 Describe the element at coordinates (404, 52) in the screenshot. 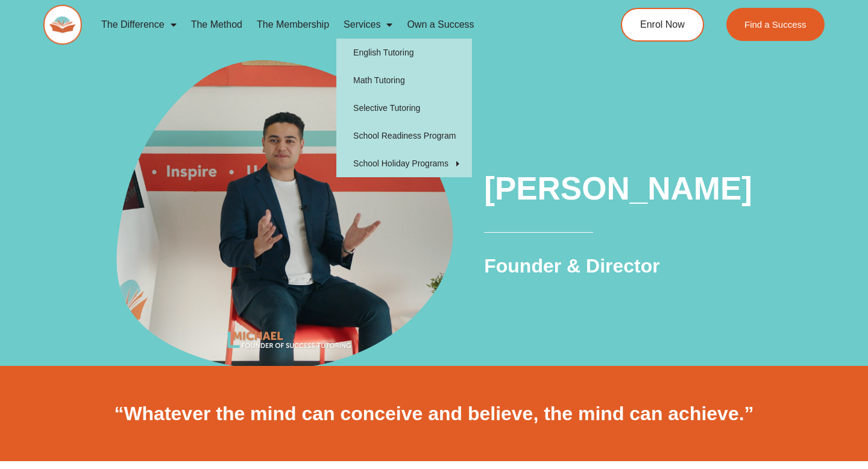

I see `a: English Tutoring` at that location.